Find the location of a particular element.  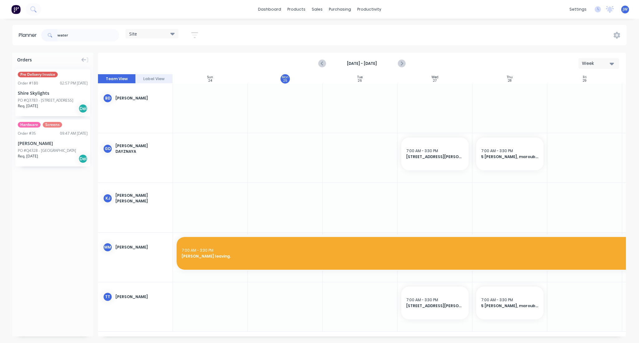

div: settings is located at coordinates (578, 9).